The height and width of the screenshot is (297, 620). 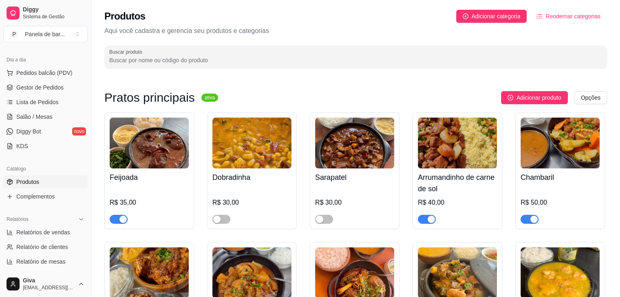 I want to click on span: Gestor de Pedidos, so click(x=40, y=88).